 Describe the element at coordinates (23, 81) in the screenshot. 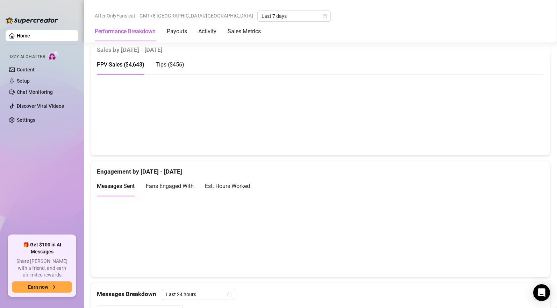

I see `a: Setup` at that location.